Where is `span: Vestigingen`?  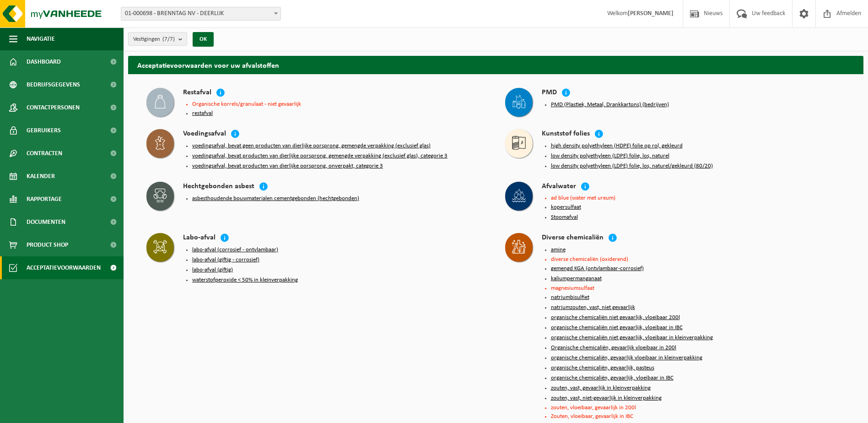
span: Vestigingen is located at coordinates (154, 39).